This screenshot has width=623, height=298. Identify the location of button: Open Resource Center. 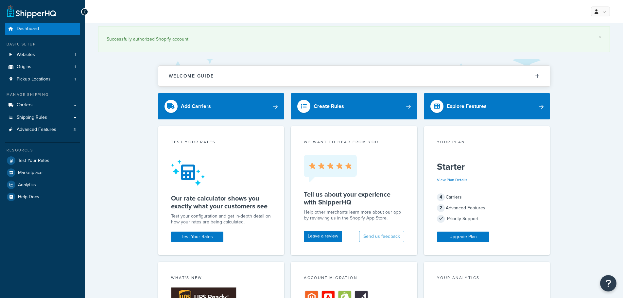
(608, 283).